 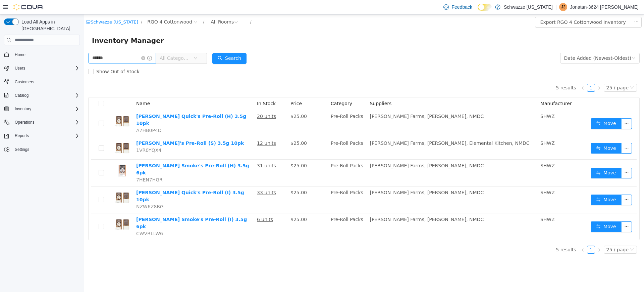 What do you see at coordinates (24, 82) in the screenshot?
I see `a: Customers` at bounding box center [24, 82].